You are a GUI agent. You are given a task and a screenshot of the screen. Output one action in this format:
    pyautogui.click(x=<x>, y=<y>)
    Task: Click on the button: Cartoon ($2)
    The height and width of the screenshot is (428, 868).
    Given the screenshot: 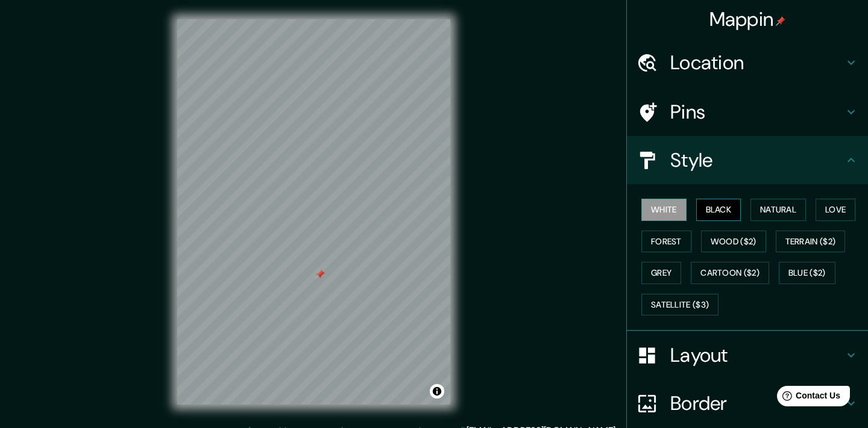 What is the action you would take?
    pyautogui.click(x=730, y=273)
    